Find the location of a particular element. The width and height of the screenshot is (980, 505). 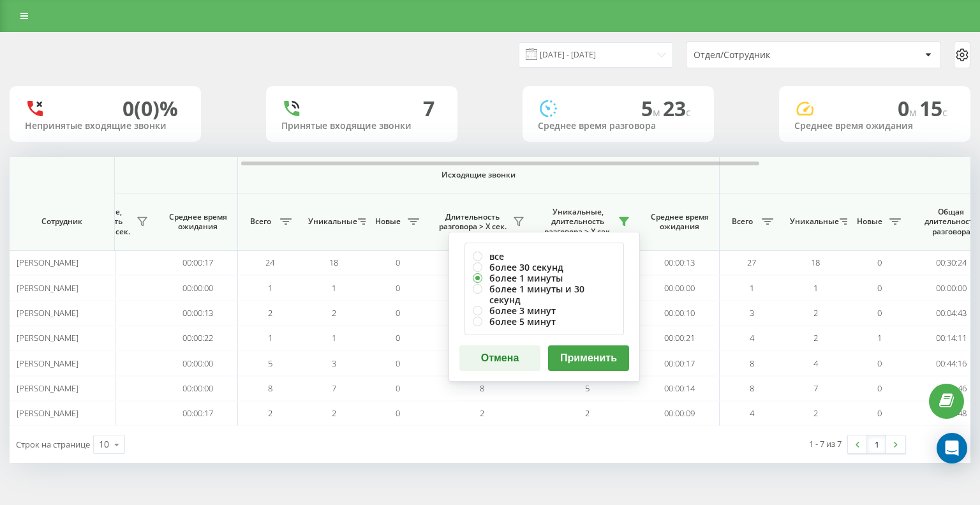

div: 0 (0)% is located at coordinates (150, 109).